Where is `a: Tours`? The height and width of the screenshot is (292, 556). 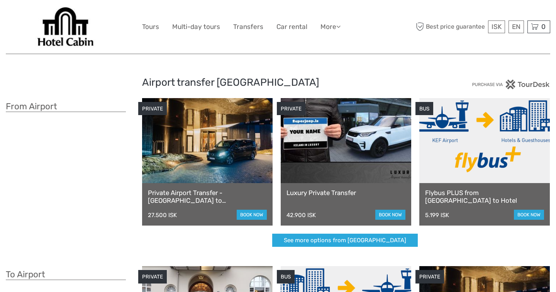
a: Tours is located at coordinates (151, 27).